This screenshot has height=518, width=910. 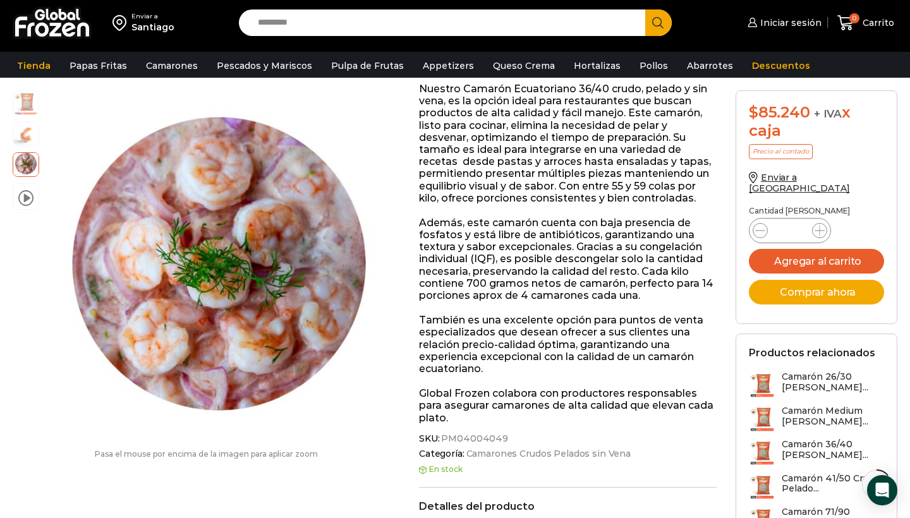 I want to click on span: crudos pelados 36:40, so click(x=26, y=104).